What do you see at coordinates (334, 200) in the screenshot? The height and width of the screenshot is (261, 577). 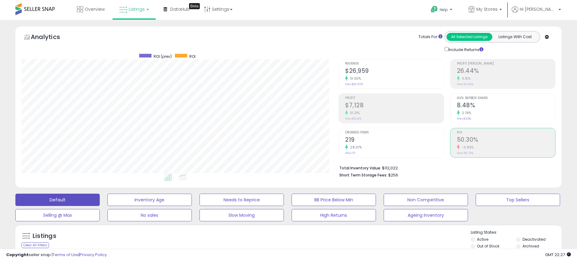 I see `button: BB Price Below Min` at bounding box center [334, 200].